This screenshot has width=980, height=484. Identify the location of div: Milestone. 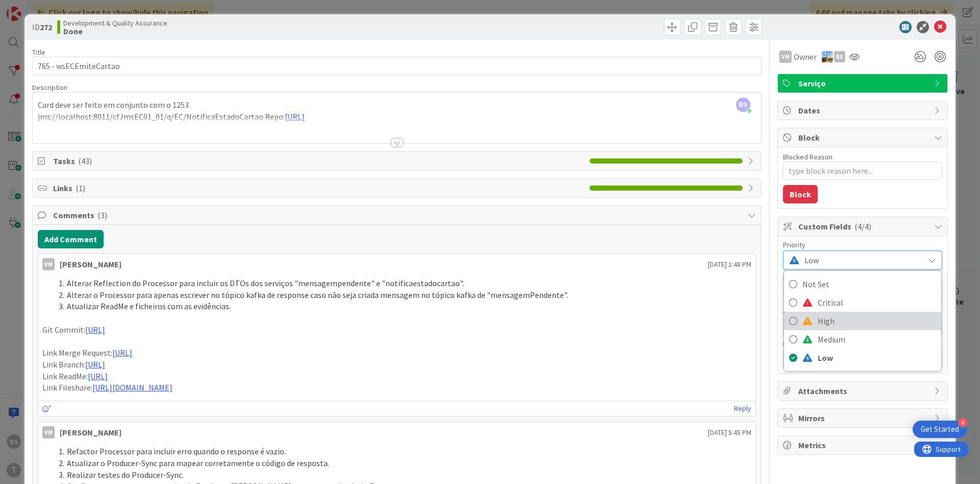
(862, 344).